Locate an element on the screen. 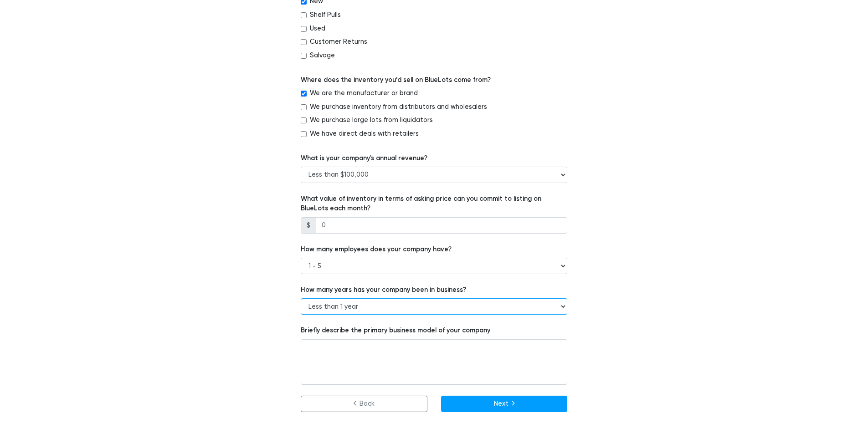 This screenshot has height=423, width=868. button: Next is located at coordinates (504, 403).